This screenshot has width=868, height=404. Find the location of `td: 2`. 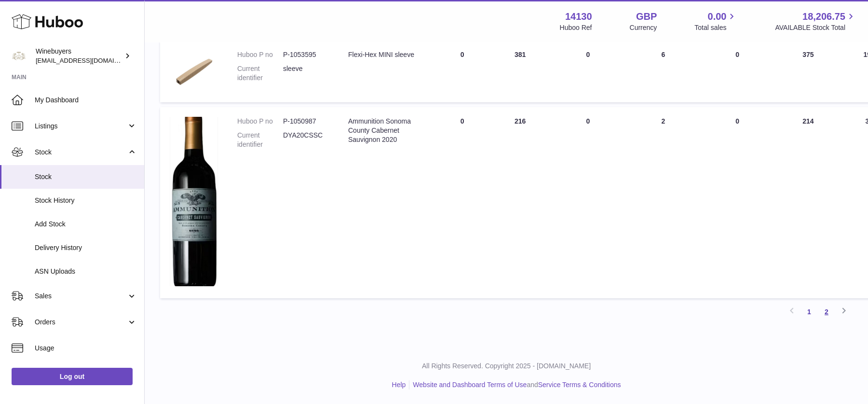

td: 2 is located at coordinates (663, 203).